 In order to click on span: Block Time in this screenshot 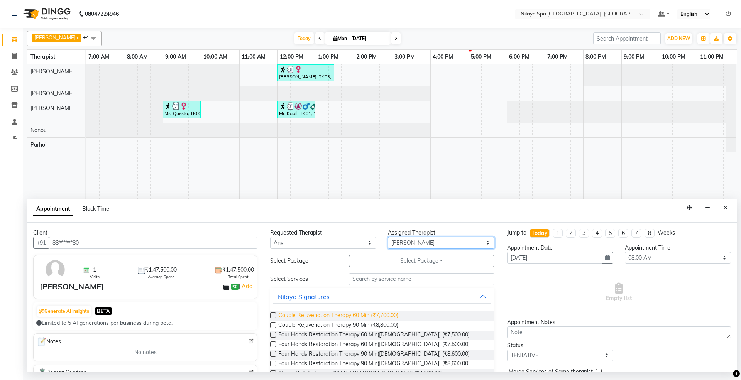, I will do `click(96, 209)`.